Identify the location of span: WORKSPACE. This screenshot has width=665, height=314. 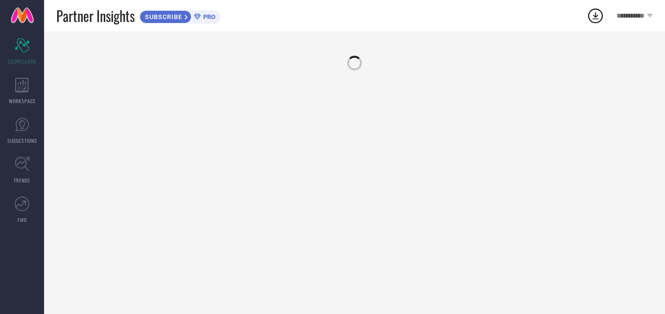
(22, 101).